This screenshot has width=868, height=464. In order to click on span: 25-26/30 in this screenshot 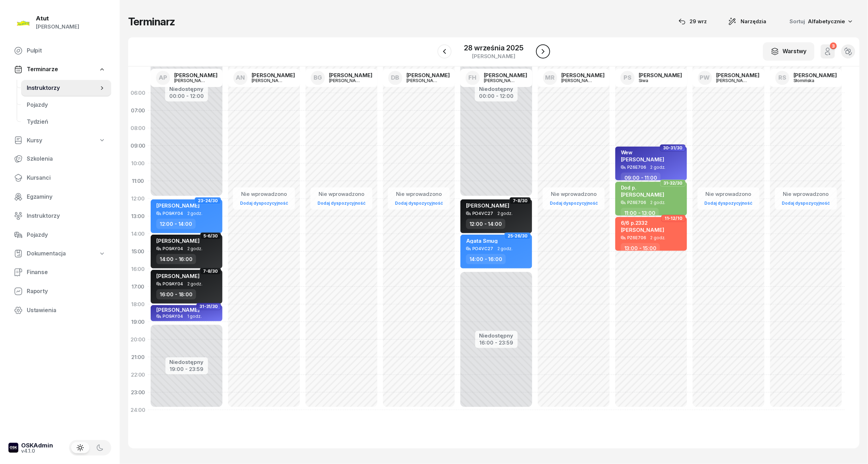, I will do `click(517, 236)`.